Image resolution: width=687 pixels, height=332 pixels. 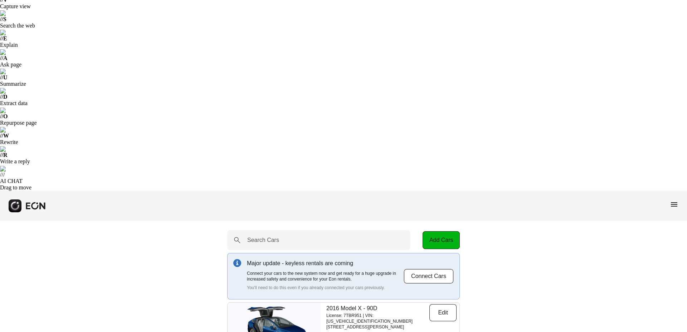 I want to click on p: You'll need to do this even if you already connected your cars previously., so click(x=325, y=288).